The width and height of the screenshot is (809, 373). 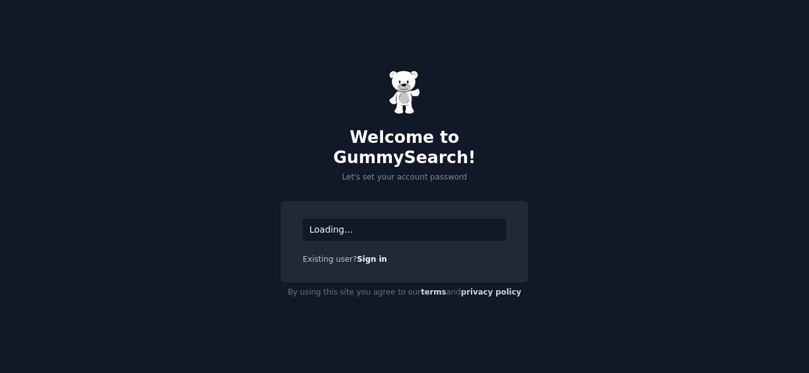 What do you see at coordinates (372, 259) in the screenshot?
I see `a: Sign in` at bounding box center [372, 259].